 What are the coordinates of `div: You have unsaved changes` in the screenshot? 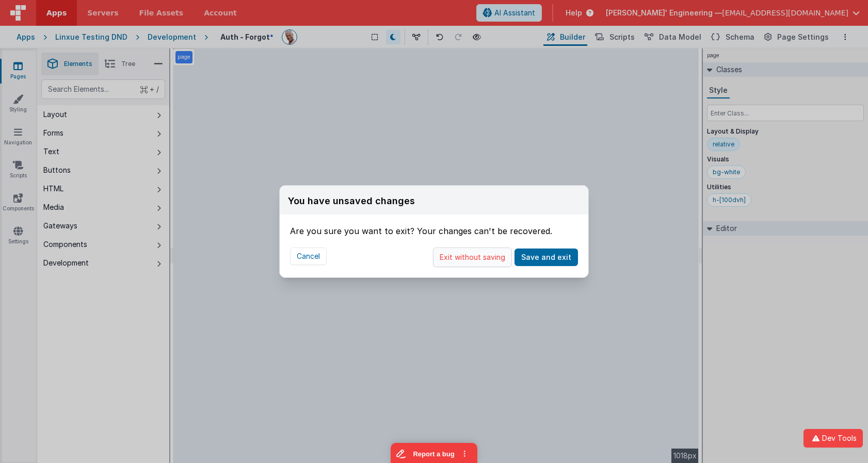 It's located at (351, 201).